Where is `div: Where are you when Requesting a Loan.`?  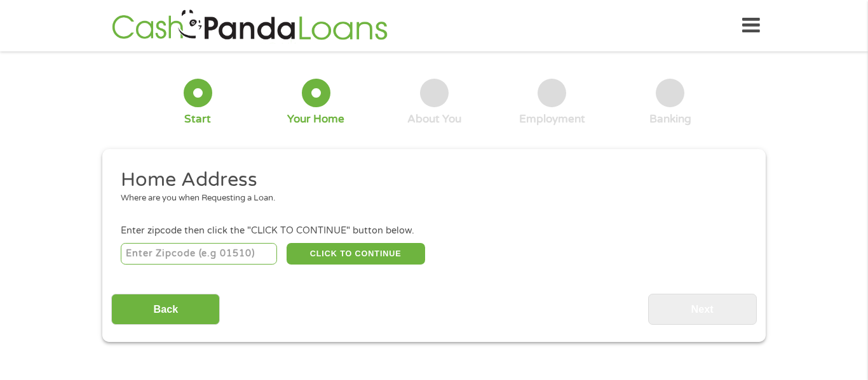 div: Where are you when Requesting a Loan. is located at coordinates (430, 199).